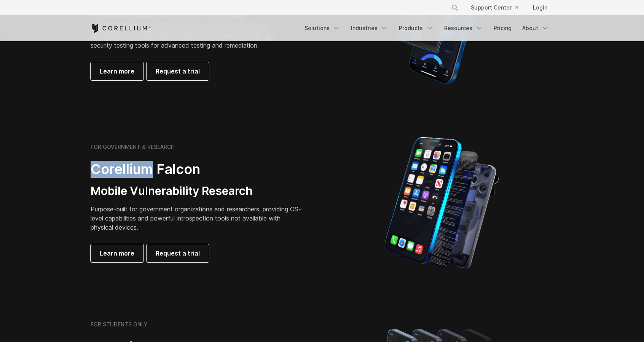  What do you see at coordinates (494, 8) in the screenshot?
I see `a: Support Center` at bounding box center [494, 8].